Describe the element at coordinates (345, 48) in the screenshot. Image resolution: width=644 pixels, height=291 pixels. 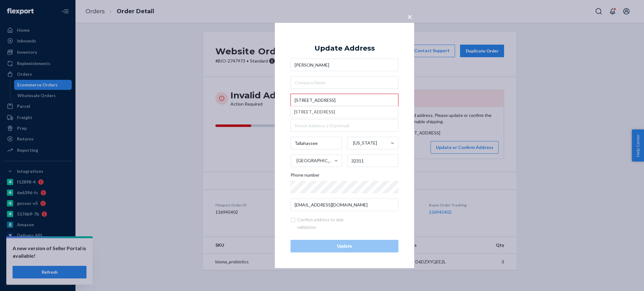
I see `div: Update Address` at that location.